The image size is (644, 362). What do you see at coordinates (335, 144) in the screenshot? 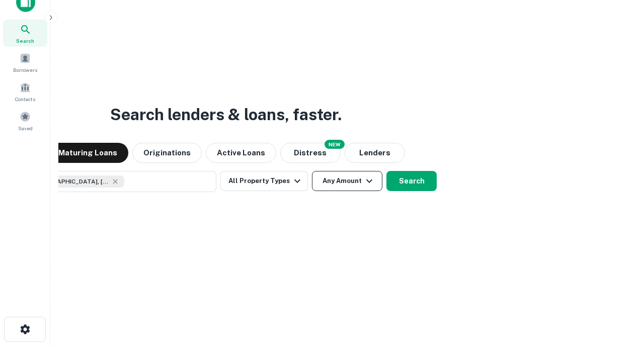
I see `div: NEW` at bounding box center [335, 144].